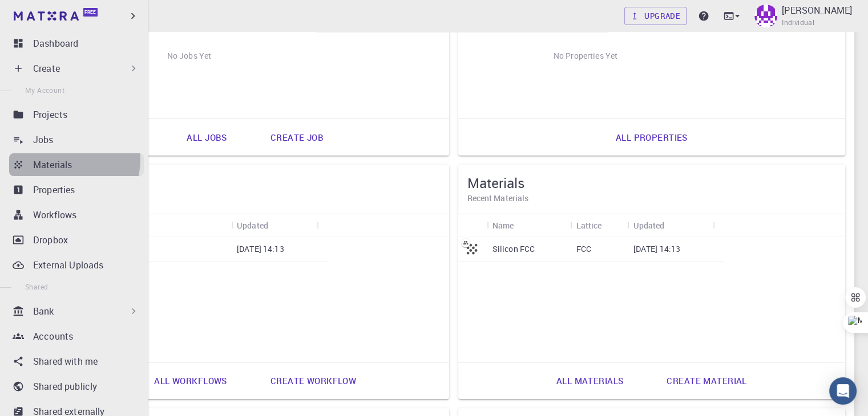  Describe the element at coordinates (43, 13) in the screenshot. I see `span: Support` at that location.